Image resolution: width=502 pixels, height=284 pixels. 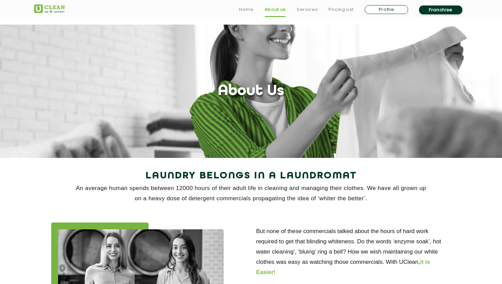 What do you see at coordinates (50, 9) in the screenshot?
I see `img: UClean Laundry and Dry Cleaning` at bounding box center [50, 9].